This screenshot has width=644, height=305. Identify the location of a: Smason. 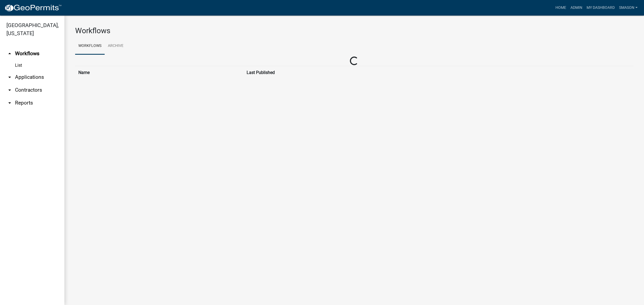
(628, 8).